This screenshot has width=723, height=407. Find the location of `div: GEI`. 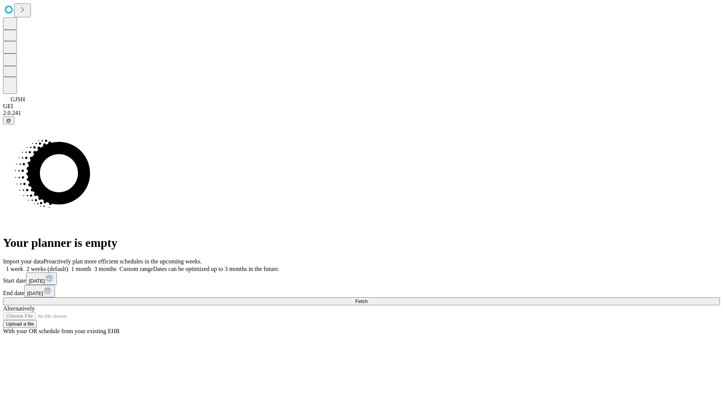

div: GEI is located at coordinates (362, 106).